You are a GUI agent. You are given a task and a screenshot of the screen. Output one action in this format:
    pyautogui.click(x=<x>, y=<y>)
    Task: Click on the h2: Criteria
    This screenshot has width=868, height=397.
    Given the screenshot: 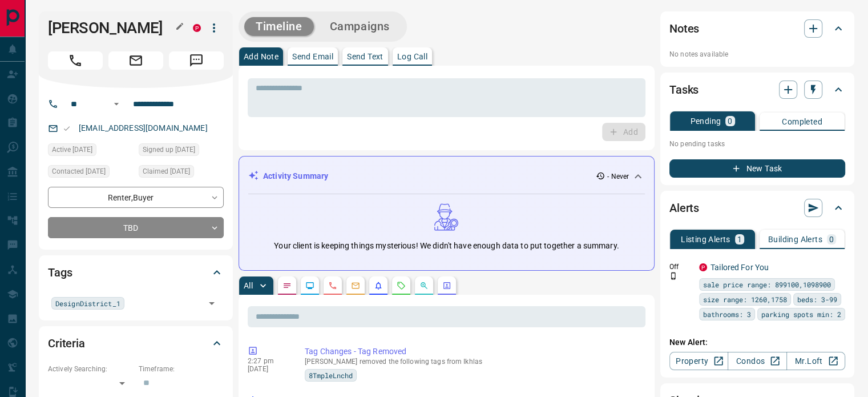 What is the action you would take?
    pyautogui.click(x=66, y=343)
    